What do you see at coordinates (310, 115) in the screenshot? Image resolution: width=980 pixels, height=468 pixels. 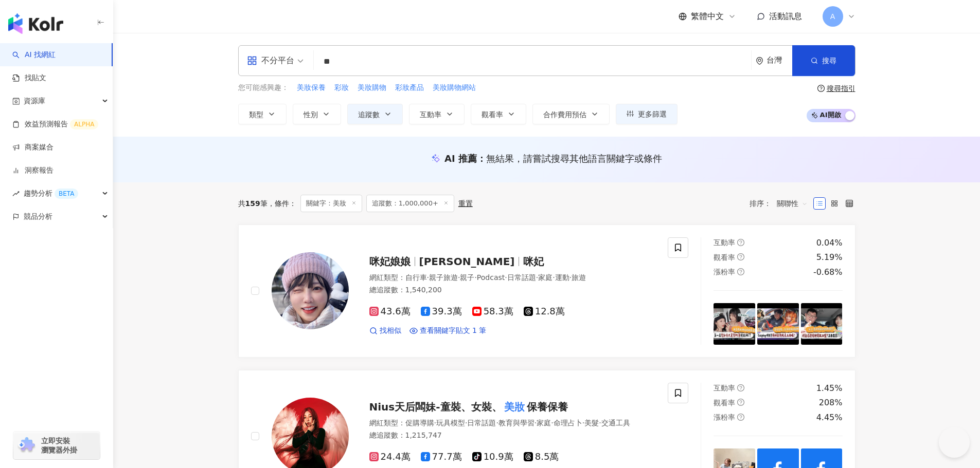 I see `span: 性別` at bounding box center [310, 115].